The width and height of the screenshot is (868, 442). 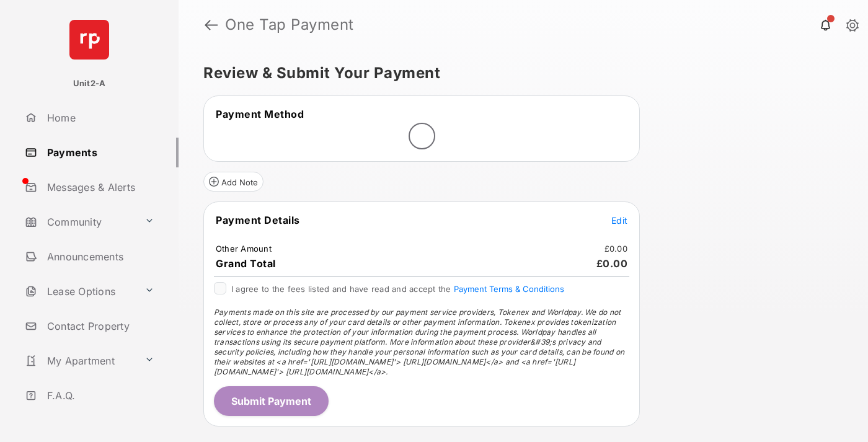 I want to click on span: £0.00, so click(x=612, y=264).